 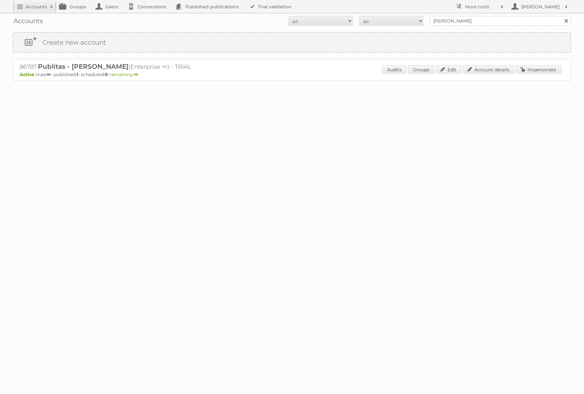 I want to click on a: Impersonate, so click(x=538, y=69).